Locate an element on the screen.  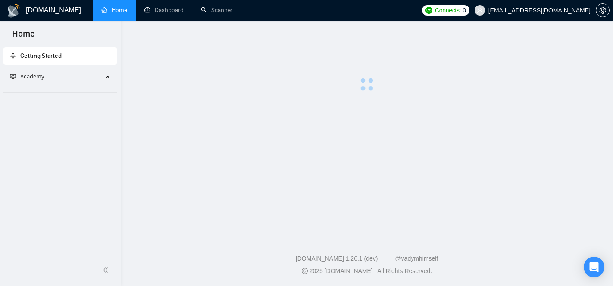
img: logo is located at coordinates (14, 11).